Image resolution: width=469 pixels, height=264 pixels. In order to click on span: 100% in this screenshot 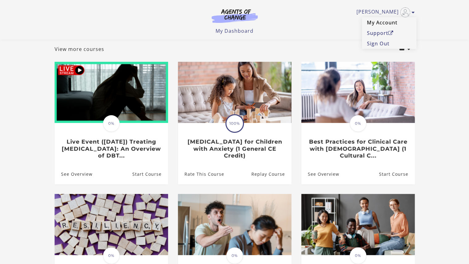, I will do `click(235, 123)`.